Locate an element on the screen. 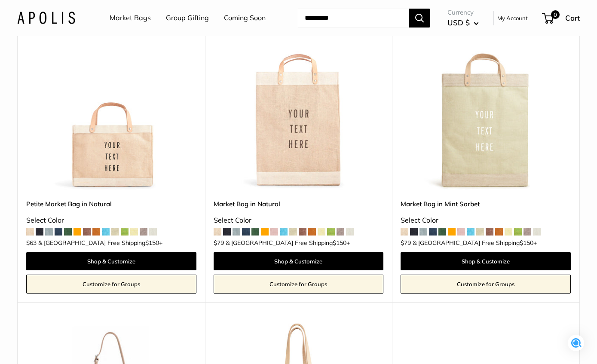 This screenshot has width=597, height=364. span: $63 is located at coordinates (31, 243).